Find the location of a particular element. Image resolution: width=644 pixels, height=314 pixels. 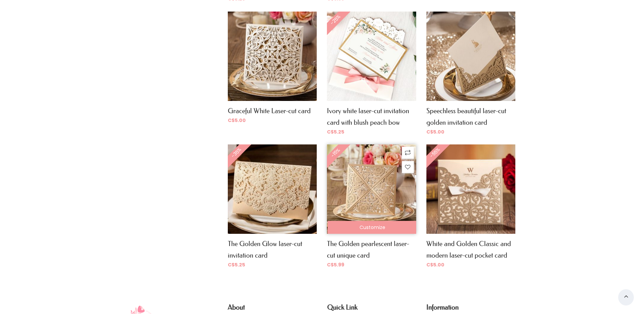

h4: Information is located at coordinates (471, 307).